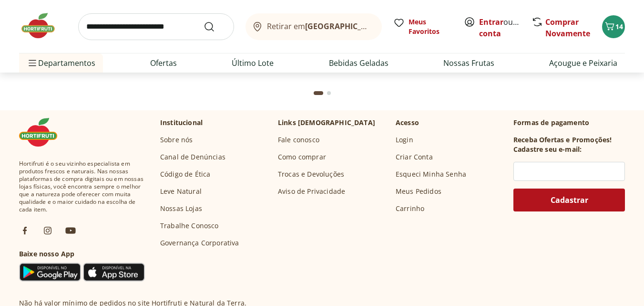 The image size is (644, 306). What do you see at coordinates (329, 93) in the screenshot?
I see `button: Go to page 2 from fs-carousel` at bounding box center [329, 93].